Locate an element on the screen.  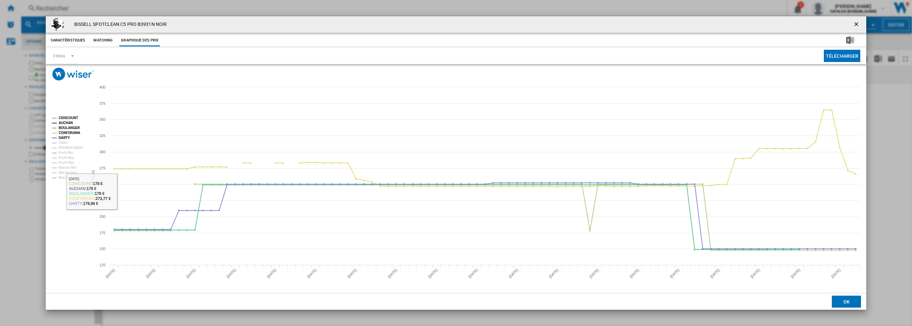
button: Graphique des prix is located at coordinates (139, 40).